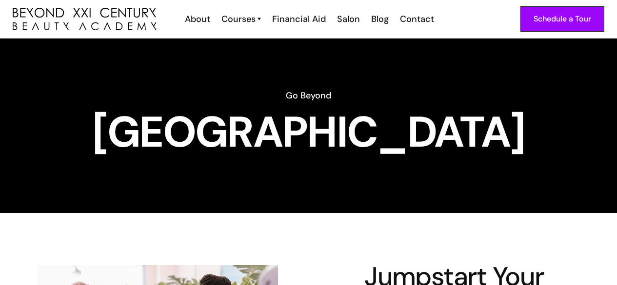 This screenshot has height=285, width=617. I want to click on a: Contact, so click(416, 19).